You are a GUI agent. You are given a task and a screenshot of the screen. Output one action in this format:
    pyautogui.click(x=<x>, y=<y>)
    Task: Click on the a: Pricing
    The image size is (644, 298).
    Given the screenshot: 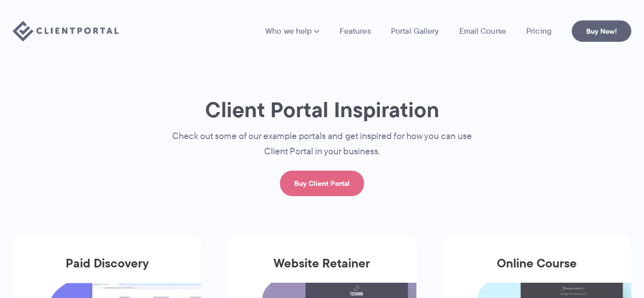 What is the action you would take?
    pyautogui.click(x=539, y=31)
    